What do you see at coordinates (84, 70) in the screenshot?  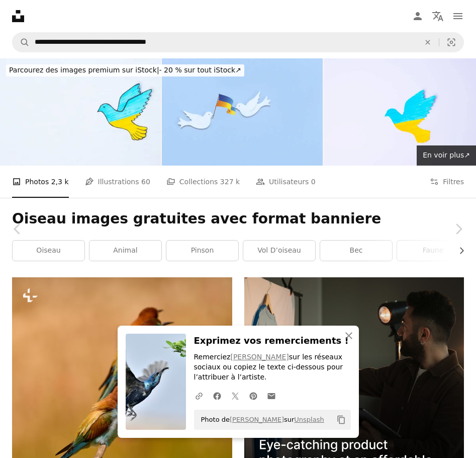 I see `span: Parcourez des images premium sur iStock |` at bounding box center [84, 70].